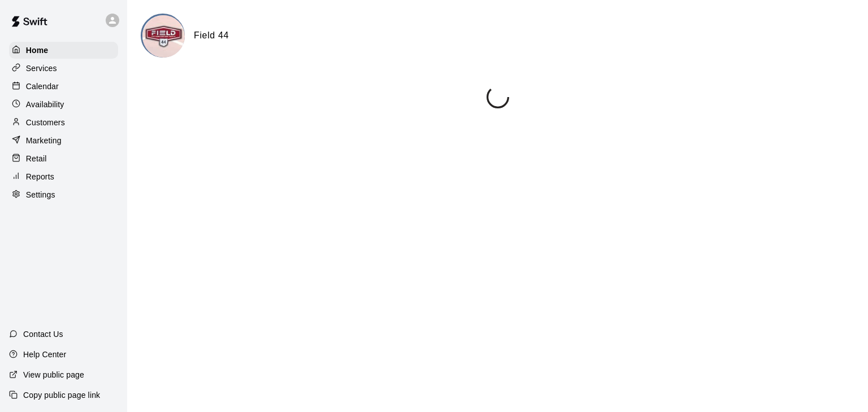 Image resolution: width=868 pixels, height=412 pixels. I want to click on h6: Field 44, so click(211, 36).